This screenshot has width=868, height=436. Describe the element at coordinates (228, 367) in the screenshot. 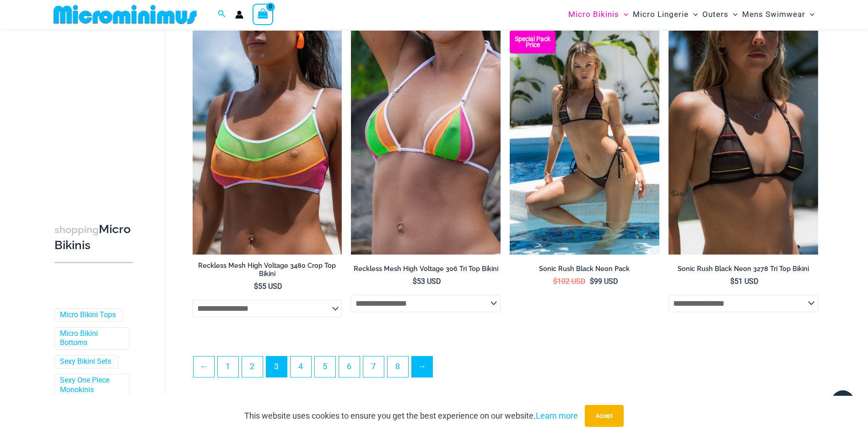

I see `a: Page 1` at that location.